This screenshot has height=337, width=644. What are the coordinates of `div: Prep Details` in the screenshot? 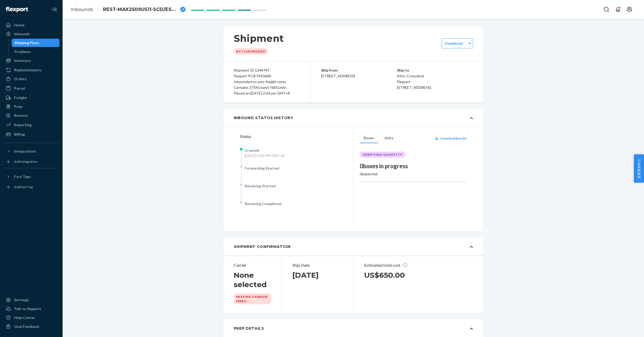 It's located at (249, 329).